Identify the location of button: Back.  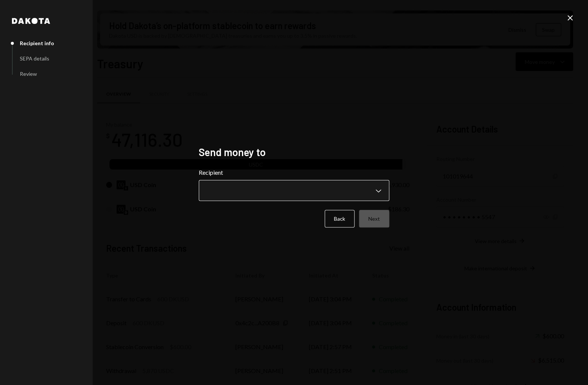
(339, 219).